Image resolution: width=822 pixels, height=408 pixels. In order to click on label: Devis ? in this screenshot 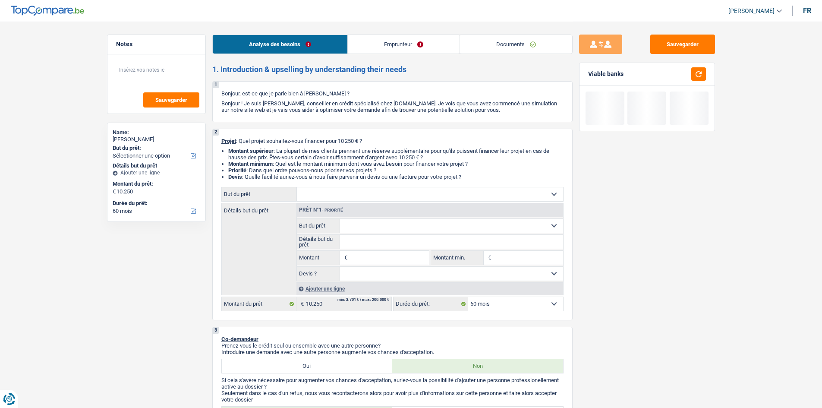, I will do `click(318, 274)`.